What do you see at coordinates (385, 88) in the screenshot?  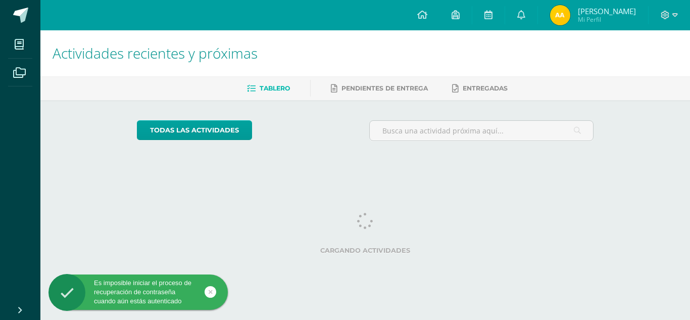 I see `span: Pendientes de entrega` at bounding box center [385, 88].